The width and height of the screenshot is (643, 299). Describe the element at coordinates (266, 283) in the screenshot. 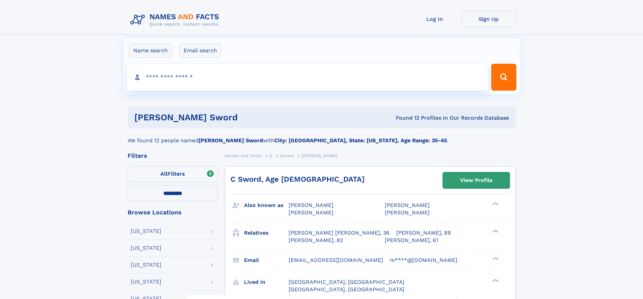

I see `h3: Lived in` at that location.